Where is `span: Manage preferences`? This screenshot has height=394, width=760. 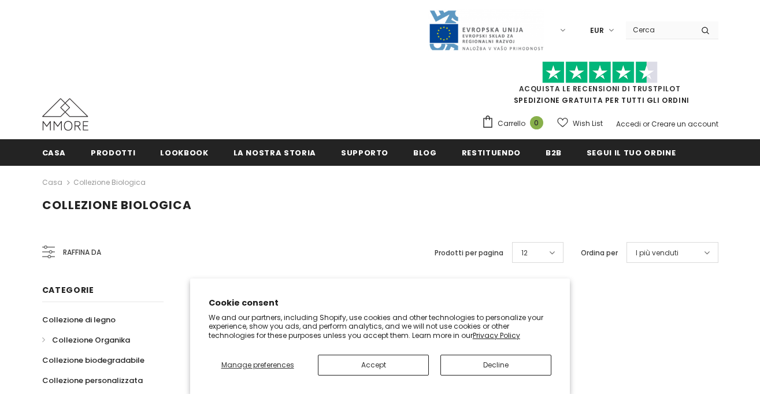
span: Manage preferences is located at coordinates (258, 365).